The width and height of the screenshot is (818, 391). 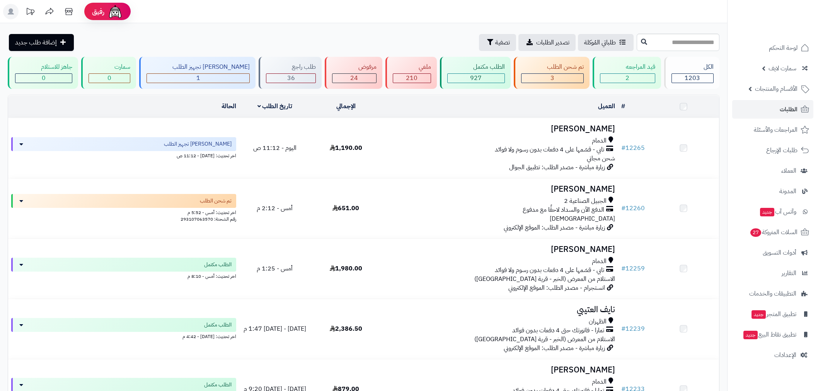 I want to click on a: المراجعات والأسئلة, so click(x=773, y=130).